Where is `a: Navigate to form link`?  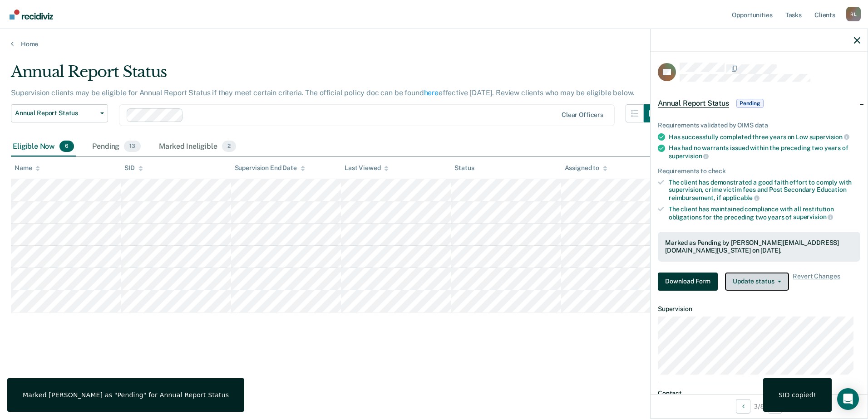 a: Navigate to form link is located at coordinates (689, 282).